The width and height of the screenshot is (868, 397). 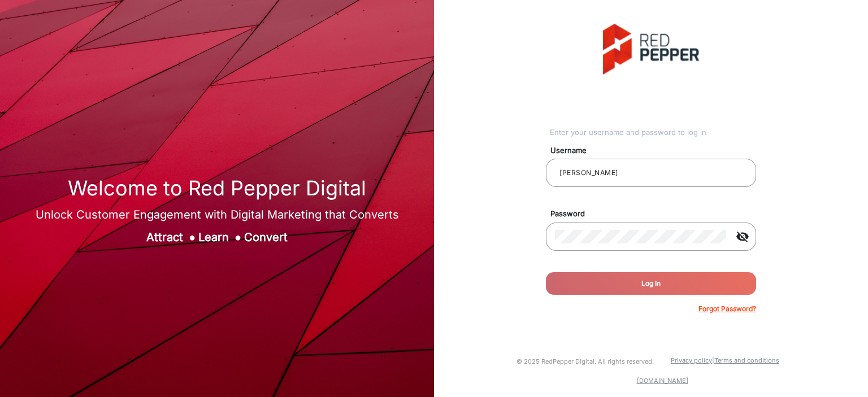 What do you see at coordinates (746, 360) in the screenshot?
I see `a: Terms and conditions` at bounding box center [746, 360].